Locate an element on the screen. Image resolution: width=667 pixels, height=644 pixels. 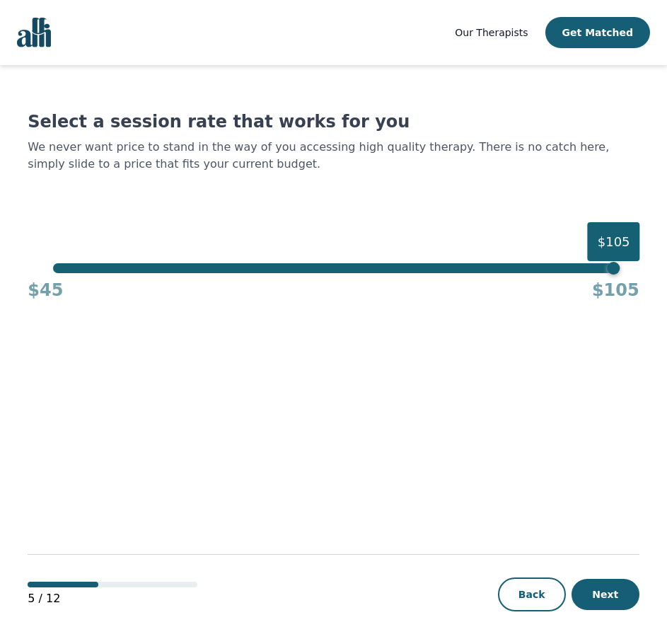
p: We never want price to stand in the way of you accessing high quality therapy. There is no catch ... is located at coordinates (333, 156).